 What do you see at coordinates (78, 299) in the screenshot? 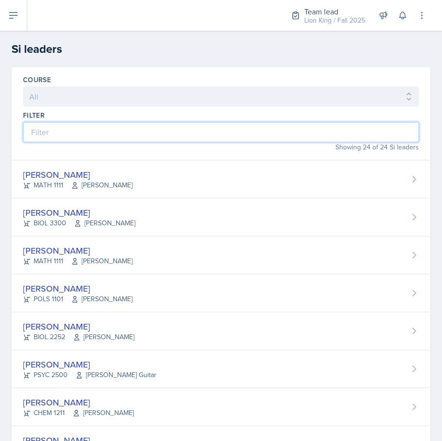
I see `div: POLS 1101` at bounding box center [78, 299].